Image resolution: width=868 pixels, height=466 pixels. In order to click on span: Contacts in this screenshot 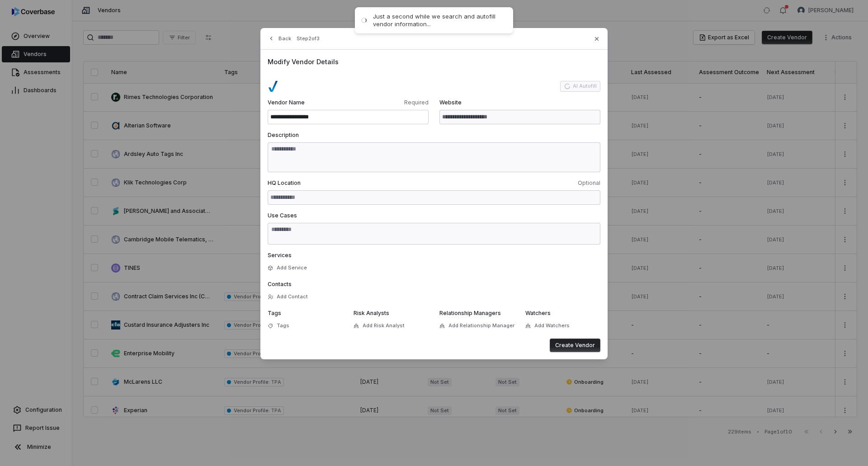, I will do `click(280, 284)`.